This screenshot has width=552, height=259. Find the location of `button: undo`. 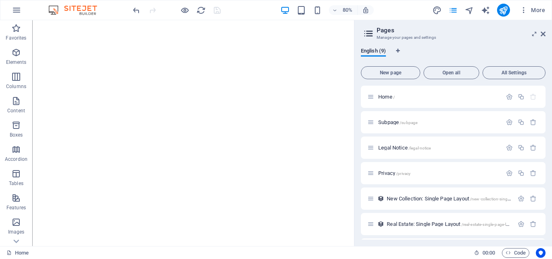

button: undo is located at coordinates (136, 10).